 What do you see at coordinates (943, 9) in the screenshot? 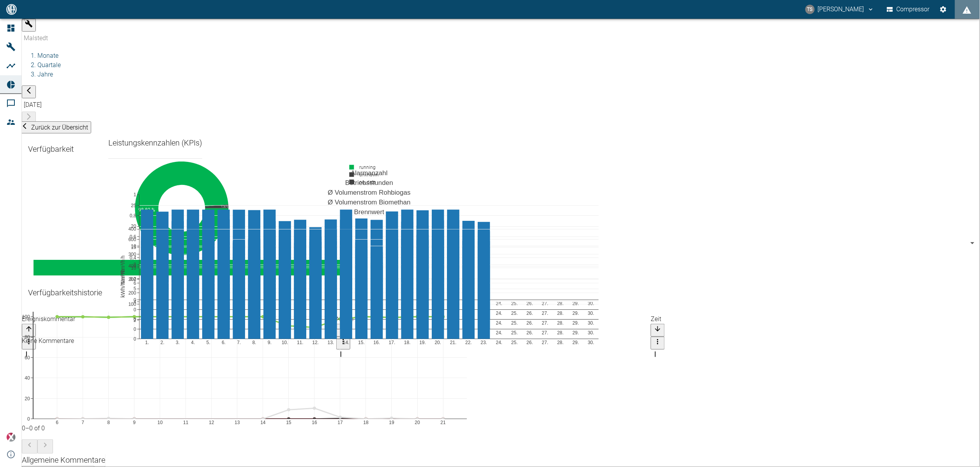
I see `button: Einstellungen` at bounding box center [943, 9].